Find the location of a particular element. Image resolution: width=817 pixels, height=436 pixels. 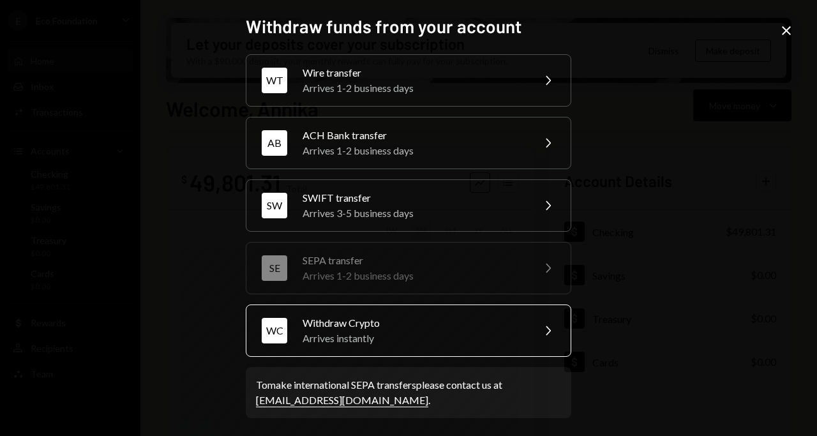

div: SW is located at coordinates (274, 205).